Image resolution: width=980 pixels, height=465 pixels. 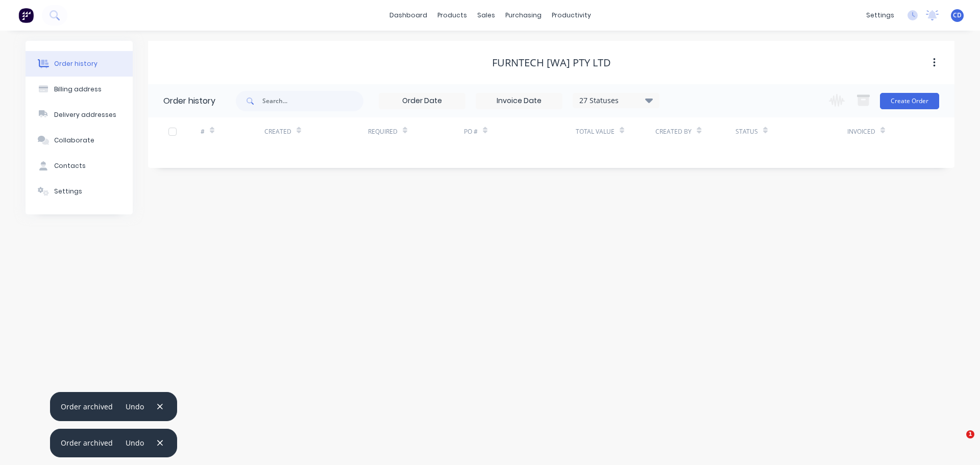 I want to click on input: Invoice Date, so click(x=519, y=101).